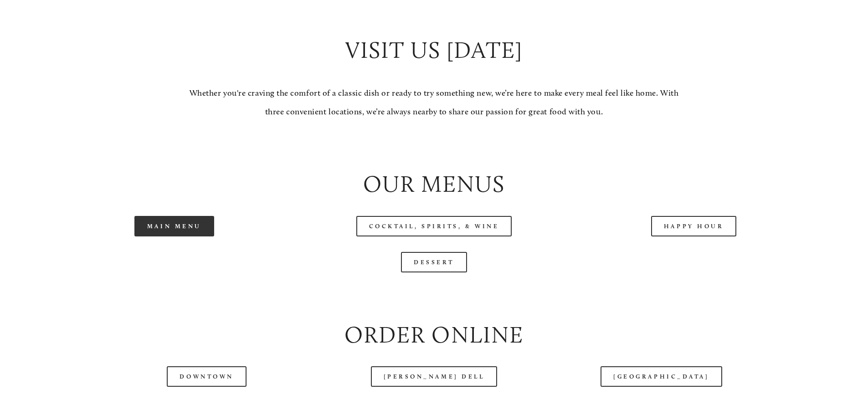 This screenshot has height=415, width=868. Describe the element at coordinates (434, 226) in the screenshot. I see `a: Cocktail, Spirits, & Wine` at that location.